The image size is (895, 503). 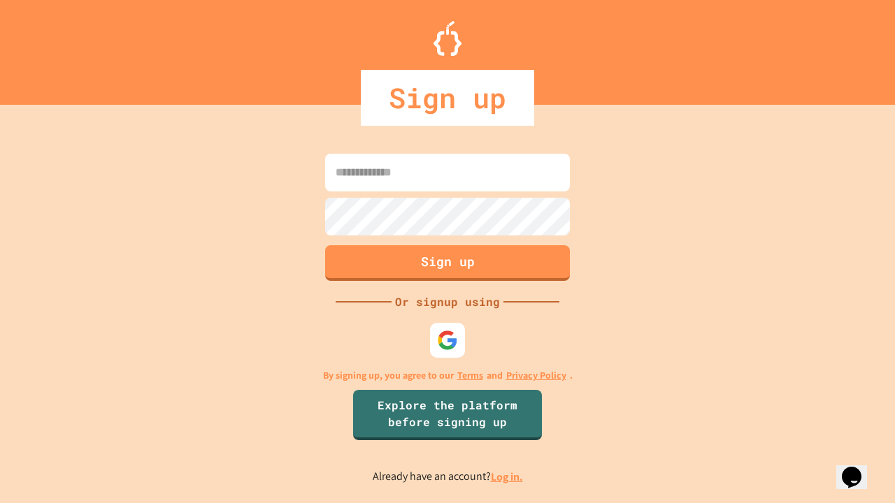 I want to click on p: Already have an account?, so click(x=447, y=477).